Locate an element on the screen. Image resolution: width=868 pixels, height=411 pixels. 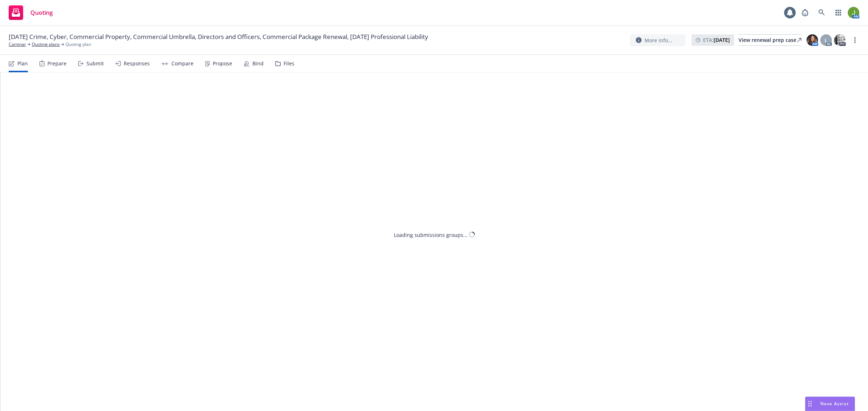
span: ETA : is located at coordinates (717, 40).